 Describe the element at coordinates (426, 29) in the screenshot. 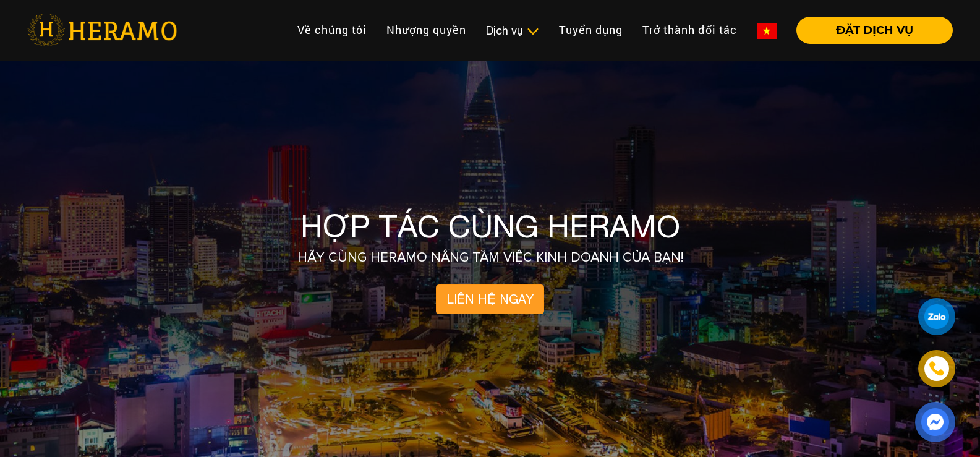

I see `a: Nhượng quyền` at that location.